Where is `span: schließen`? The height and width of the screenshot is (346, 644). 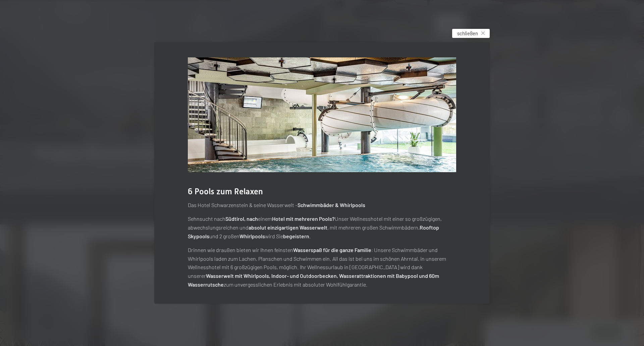 span: schließen is located at coordinates (467, 33).